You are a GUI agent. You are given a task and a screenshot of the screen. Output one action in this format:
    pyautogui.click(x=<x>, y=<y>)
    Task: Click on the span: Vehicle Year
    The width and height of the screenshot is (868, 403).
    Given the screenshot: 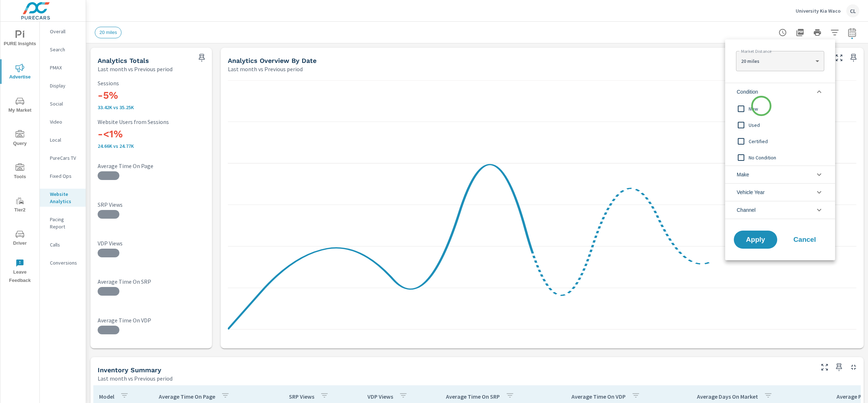 What is the action you would take?
    pyautogui.click(x=751, y=192)
    